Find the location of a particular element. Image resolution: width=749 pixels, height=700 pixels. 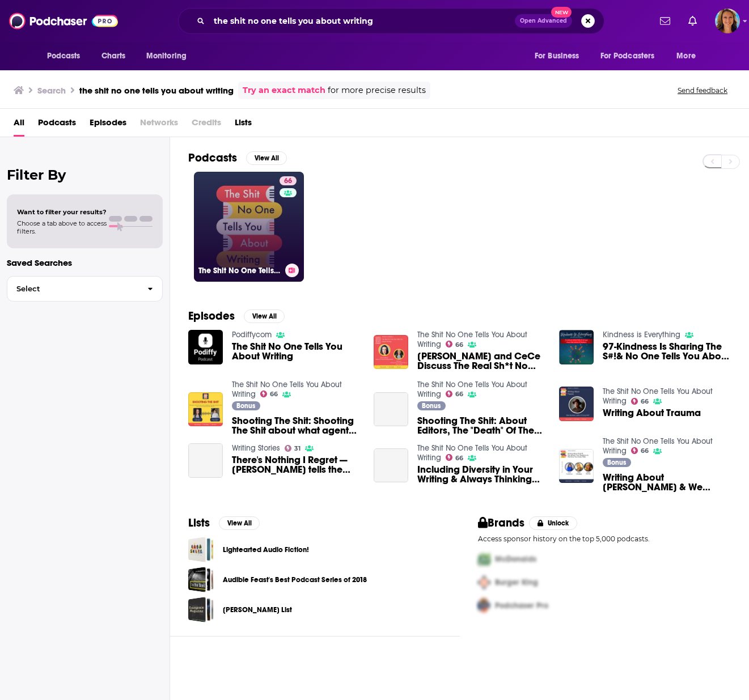

a: Charts is located at coordinates (113, 56).